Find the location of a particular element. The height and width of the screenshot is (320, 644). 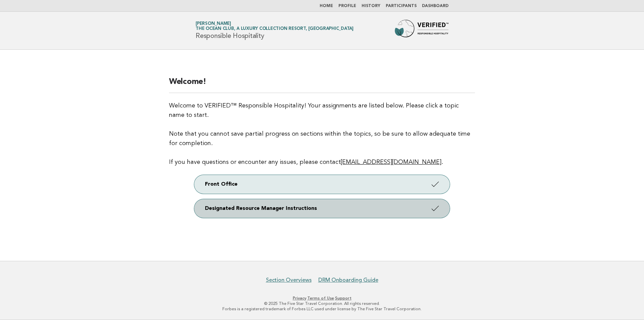

a: Privacy is located at coordinates (299, 298).